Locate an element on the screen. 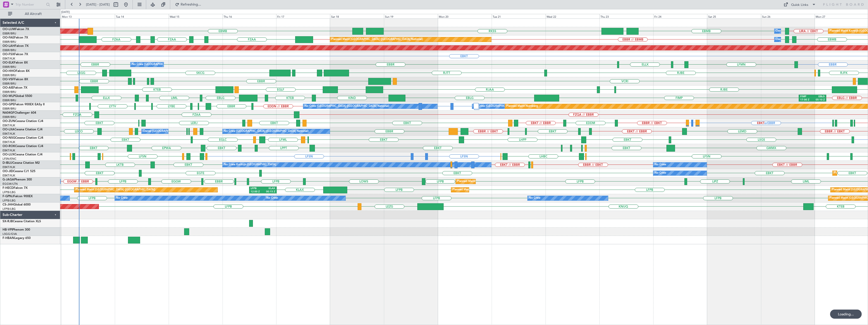 This screenshot has height=325, width=868. span: G-JAGA is located at coordinates (8, 180).